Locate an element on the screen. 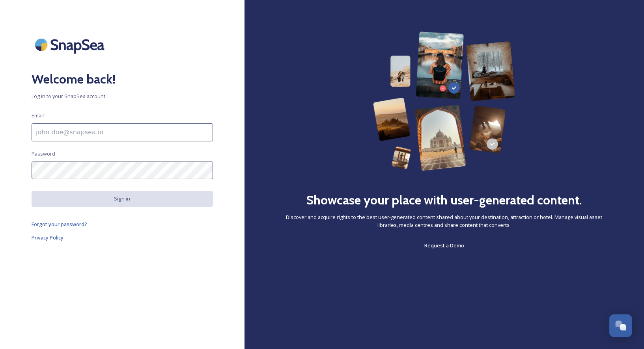 The image size is (644, 349). h2: Showcase your place with user-generated content. is located at coordinates (444, 200).